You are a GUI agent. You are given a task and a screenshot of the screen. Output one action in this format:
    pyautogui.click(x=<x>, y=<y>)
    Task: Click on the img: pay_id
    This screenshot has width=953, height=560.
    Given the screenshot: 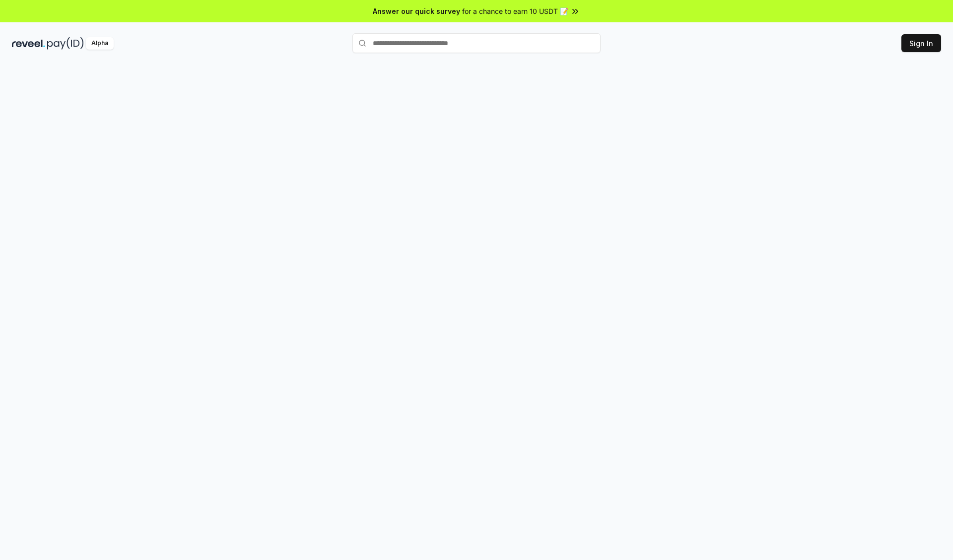 What is the action you would take?
    pyautogui.click(x=66, y=43)
    